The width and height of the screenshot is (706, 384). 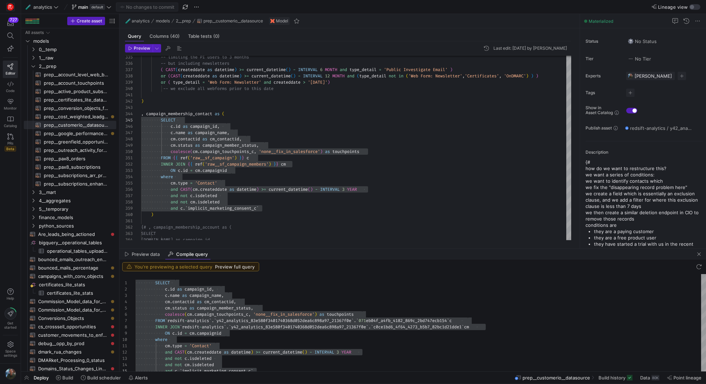 What do you see at coordinates (234, 82) in the screenshot?
I see `span: 'Web Form: Newsletter'` at bounding box center [234, 82].